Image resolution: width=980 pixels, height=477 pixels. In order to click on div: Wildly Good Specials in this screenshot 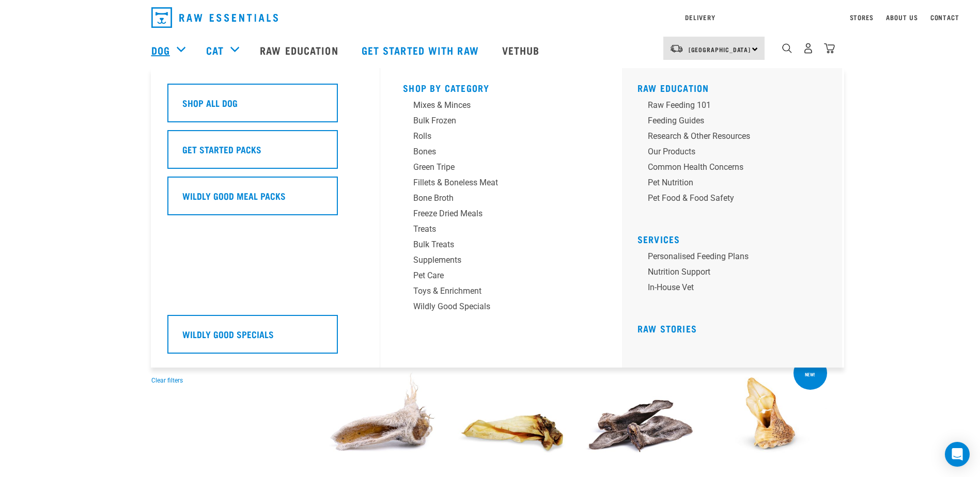, I will do `click(494, 307)`.